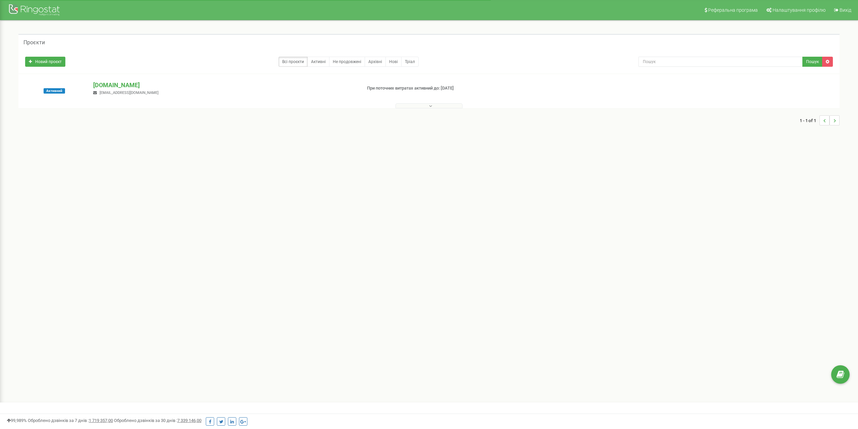  I want to click on a: Архівні, so click(375, 62).